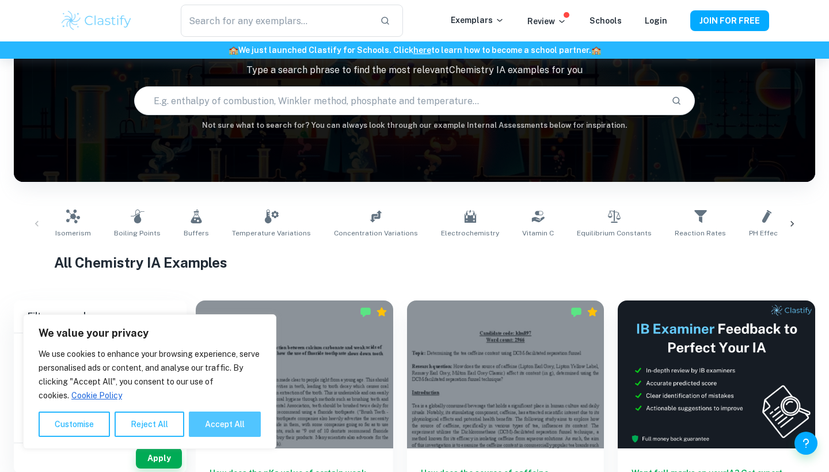 The image size is (829, 472). Describe the element at coordinates (806, 443) in the screenshot. I see `button: Help and Feedback` at that location.